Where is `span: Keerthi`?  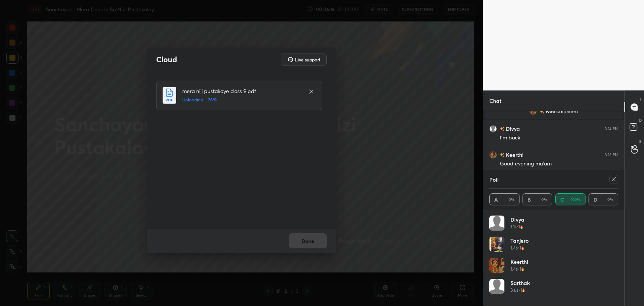 span: Keerthi is located at coordinates (555, 111).